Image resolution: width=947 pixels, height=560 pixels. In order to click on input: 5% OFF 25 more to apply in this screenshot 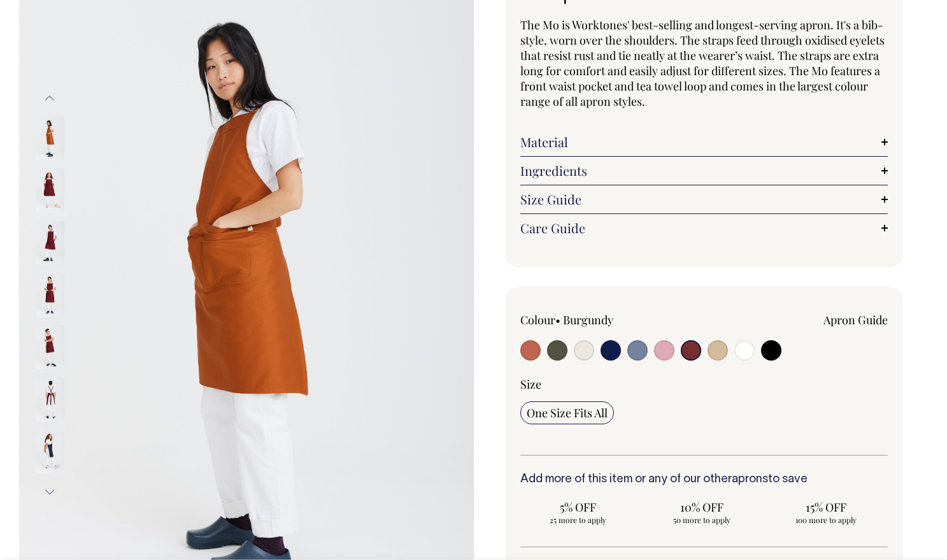, I will do `click(579, 512)`.